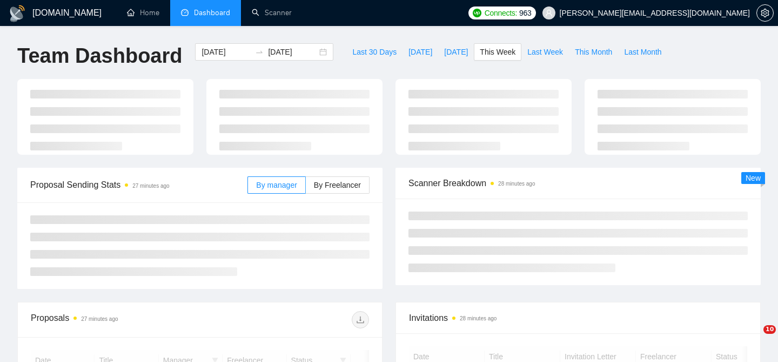 This screenshot has height=362, width=778. I want to click on span: user, so click(549, 13).